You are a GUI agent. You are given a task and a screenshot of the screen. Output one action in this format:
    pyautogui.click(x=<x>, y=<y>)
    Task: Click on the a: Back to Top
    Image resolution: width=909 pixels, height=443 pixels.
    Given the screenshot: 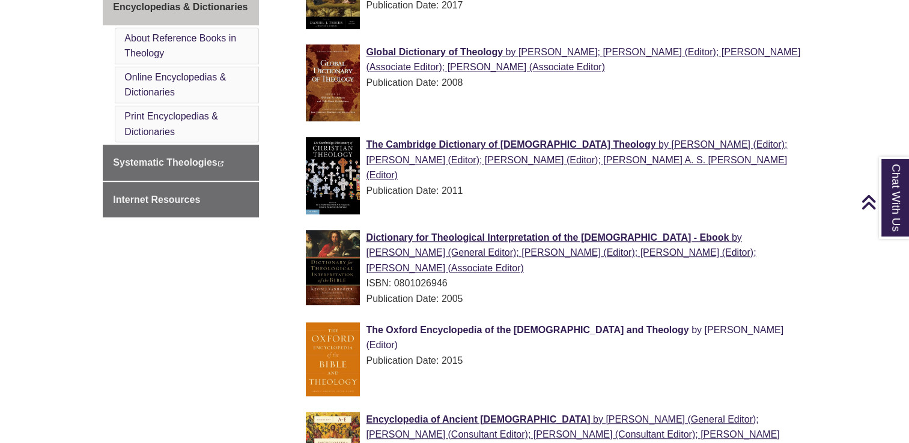 What is the action you would take?
    pyautogui.click(x=883, y=202)
    